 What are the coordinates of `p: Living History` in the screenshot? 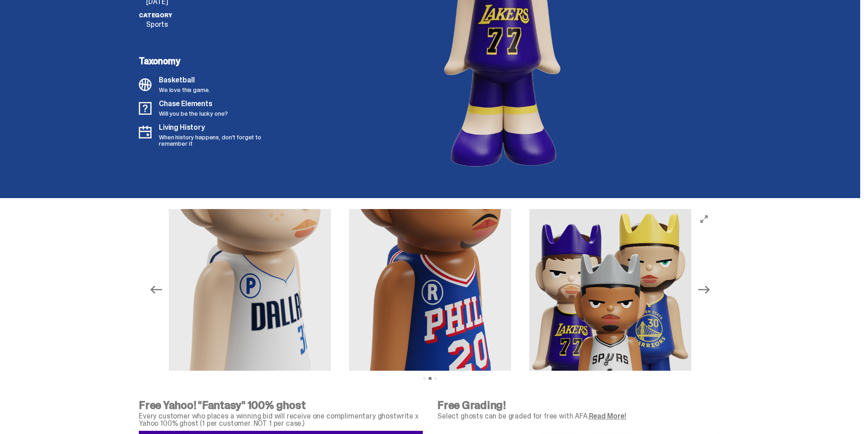 It's located at (219, 127).